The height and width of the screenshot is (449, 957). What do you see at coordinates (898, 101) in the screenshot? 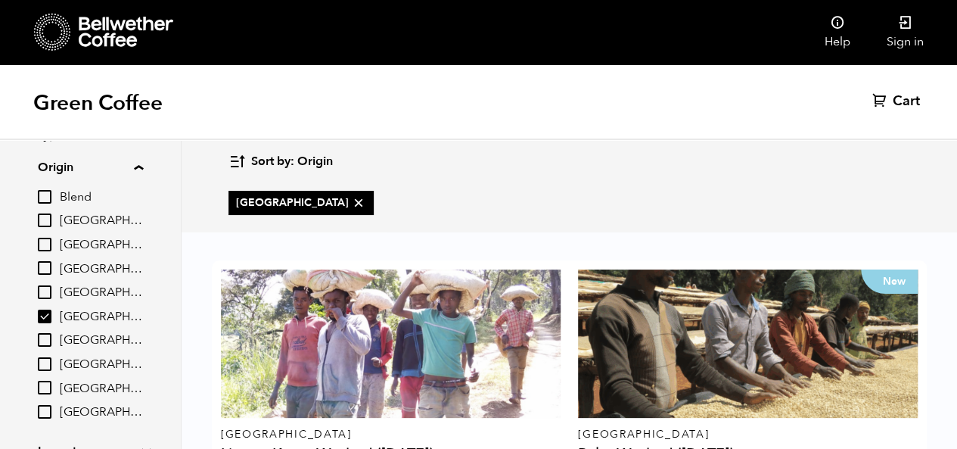
I see `a: Cart` at bounding box center [898, 101].